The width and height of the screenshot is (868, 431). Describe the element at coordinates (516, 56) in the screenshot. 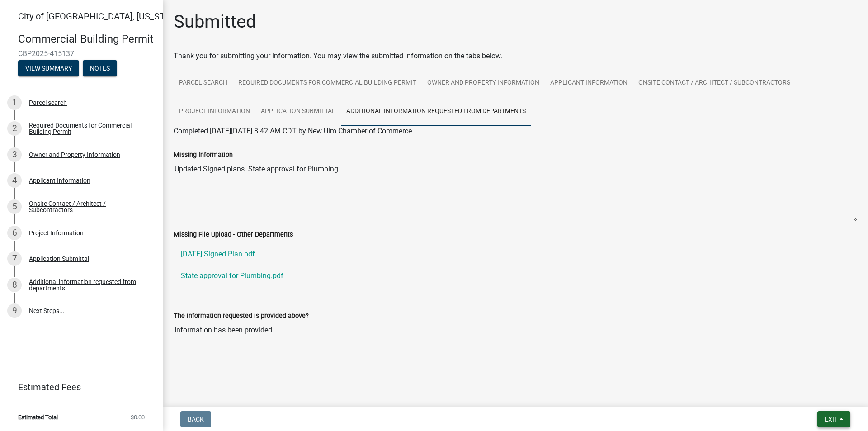

I see `div: Thank you for submitting your information. You may view the submitted information on the tabs below.` at that location.